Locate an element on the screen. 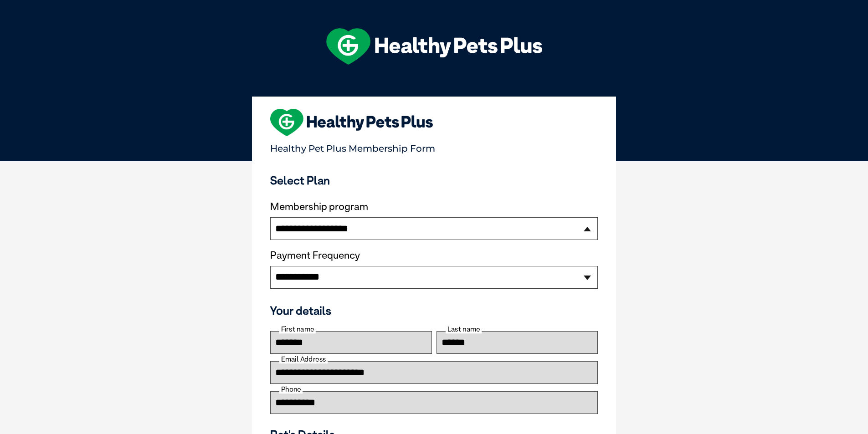  label: First name is located at coordinates (298, 329).